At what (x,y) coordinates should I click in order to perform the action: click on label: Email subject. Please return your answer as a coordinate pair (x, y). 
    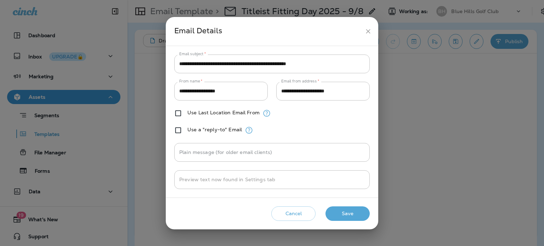
    Looking at the image, I should click on (193, 54).